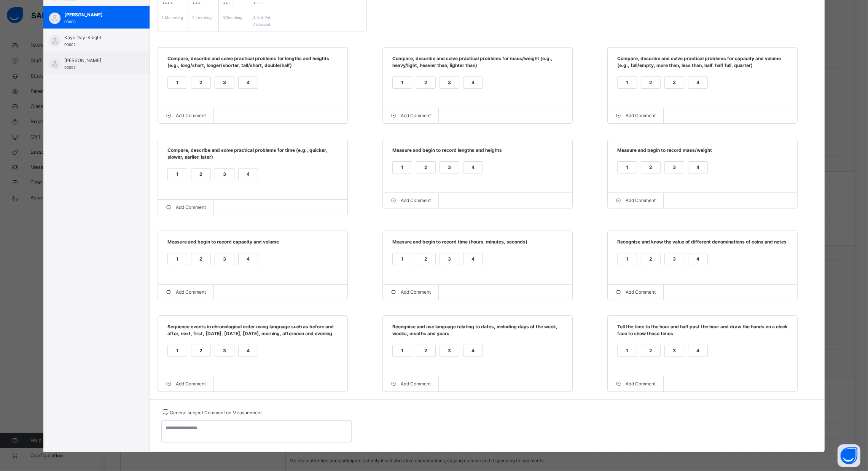 The width and height of the screenshot is (868, 471). Describe the element at coordinates (702, 153) in the screenshot. I see `span: Measure and begin to record mass/weight` at that location.